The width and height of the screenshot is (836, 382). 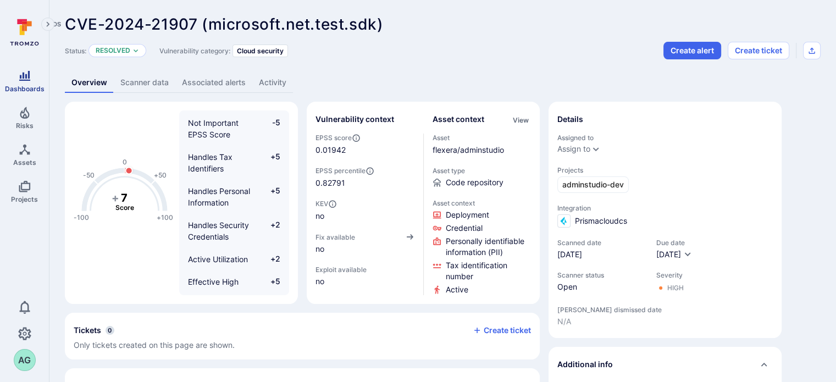 What do you see at coordinates (113, 51) in the screenshot?
I see `p: Resolved` at bounding box center [113, 51].